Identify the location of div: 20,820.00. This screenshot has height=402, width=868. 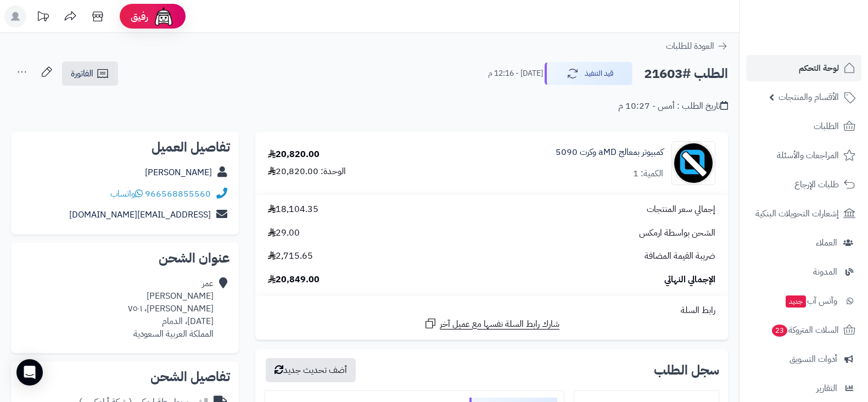
(294, 154).